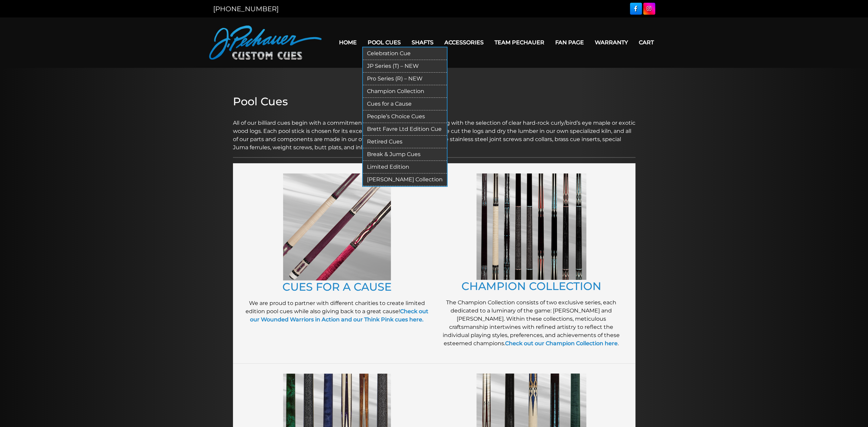 The height and width of the screenshot is (427, 868). Describe the element at coordinates (405, 91) in the screenshot. I see `a: Champion Collection` at that location.